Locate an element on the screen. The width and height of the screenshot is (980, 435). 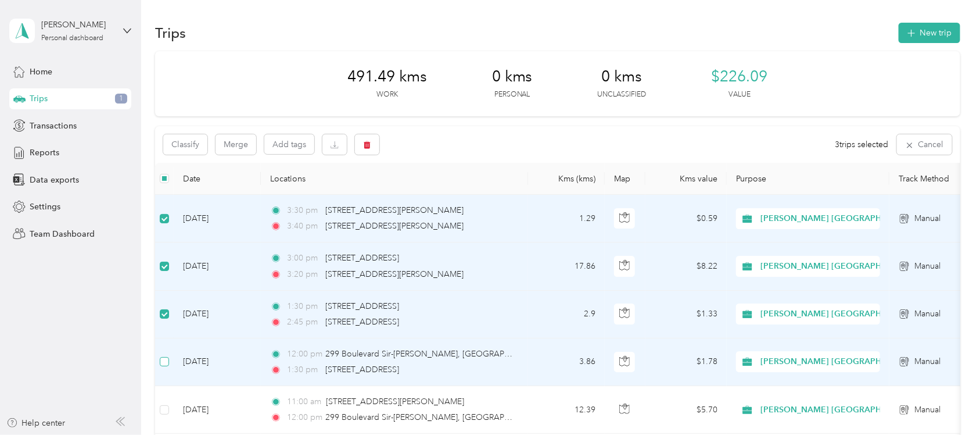
td: 1.29 is located at coordinates (567, 218).